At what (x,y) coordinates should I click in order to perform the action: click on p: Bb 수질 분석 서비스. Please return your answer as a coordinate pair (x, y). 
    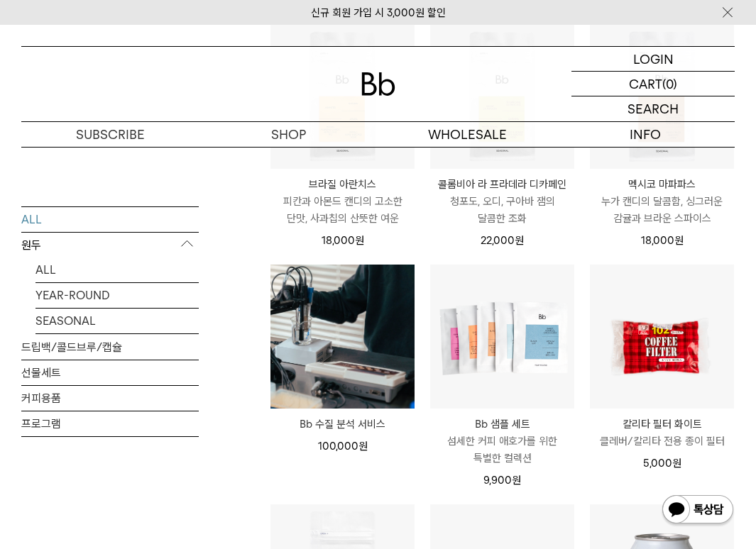
    Looking at the image, I should click on (343, 424).